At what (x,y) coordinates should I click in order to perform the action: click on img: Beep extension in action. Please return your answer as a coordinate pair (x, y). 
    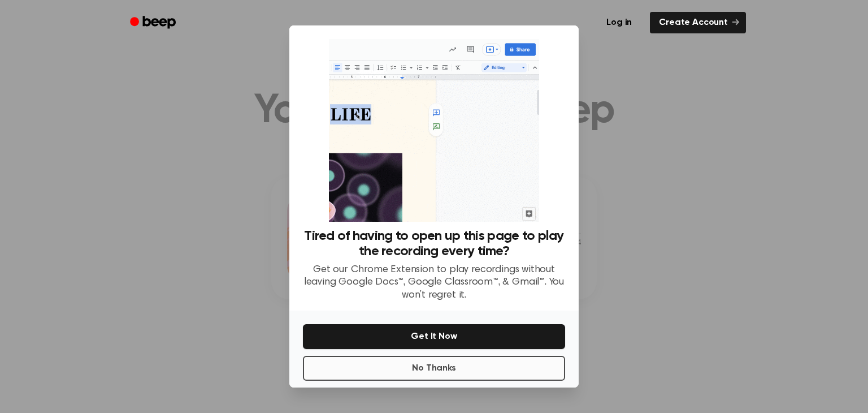
    Looking at the image, I should click on (434, 130).